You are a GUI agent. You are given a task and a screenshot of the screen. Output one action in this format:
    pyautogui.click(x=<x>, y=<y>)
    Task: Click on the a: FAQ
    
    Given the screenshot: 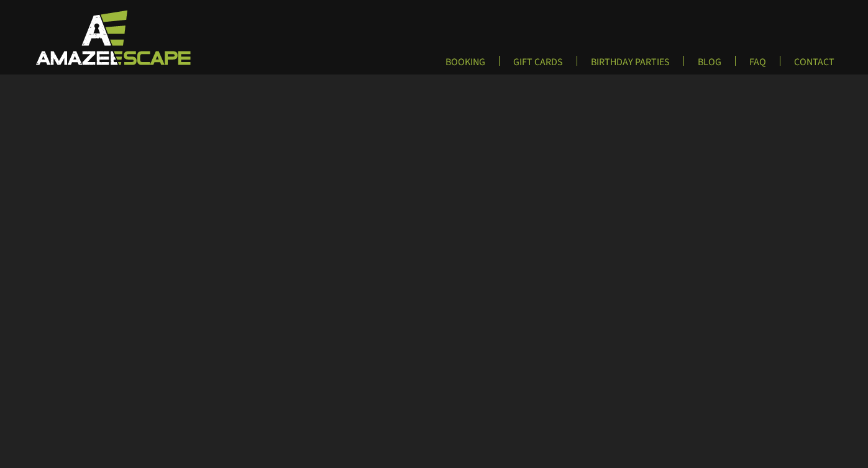 What is the action you would take?
    pyautogui.click(x=757, y=66)
    